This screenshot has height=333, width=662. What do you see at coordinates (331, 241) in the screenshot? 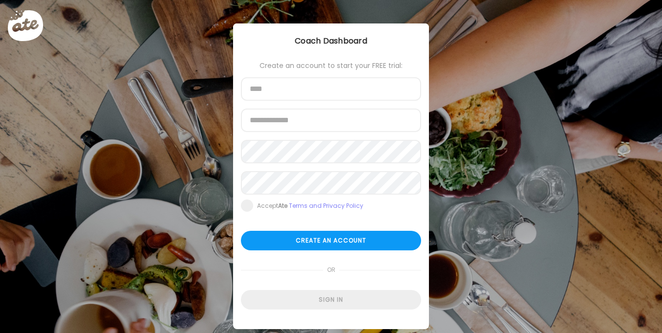
I see `div: Create an account` at bounding box center [331, 241].